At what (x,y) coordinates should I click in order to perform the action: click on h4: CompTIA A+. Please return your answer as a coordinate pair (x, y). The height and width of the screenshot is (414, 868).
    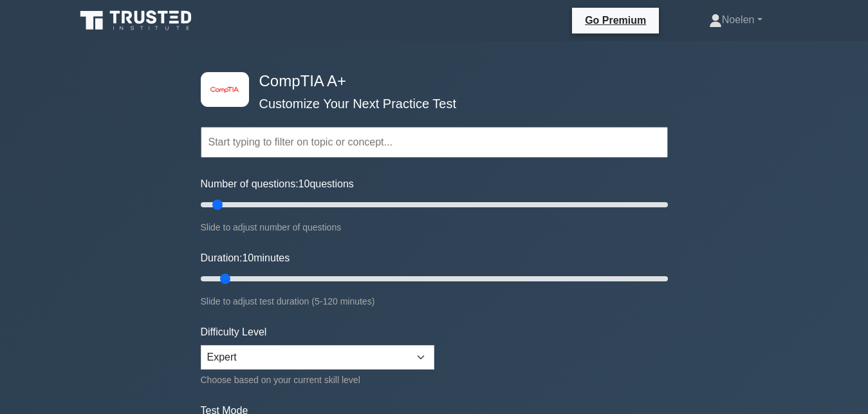
    Looking at the image, I should click on (429, 81).